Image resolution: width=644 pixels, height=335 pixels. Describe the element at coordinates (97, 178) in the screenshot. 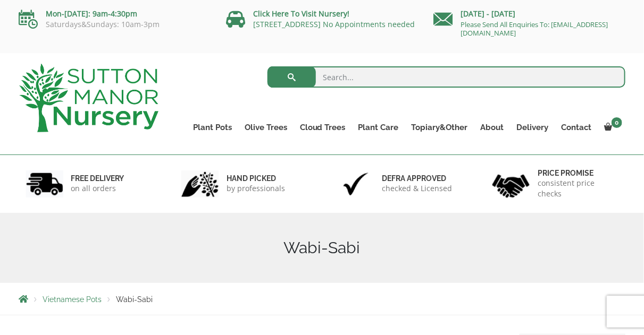

I see `h6: FREE DELIVERY` at that location.